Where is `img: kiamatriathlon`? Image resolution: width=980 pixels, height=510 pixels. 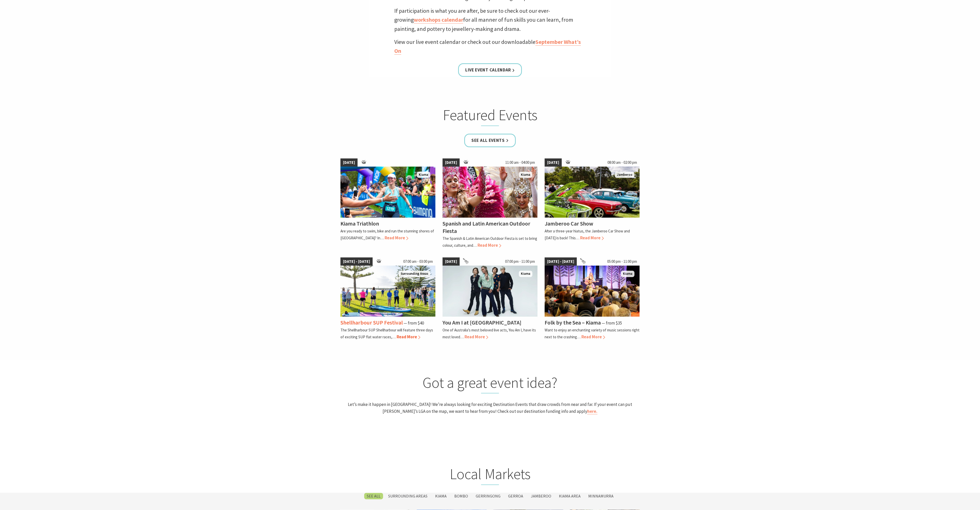
img: kiamatriathlon is located at coordinates (388, 192).